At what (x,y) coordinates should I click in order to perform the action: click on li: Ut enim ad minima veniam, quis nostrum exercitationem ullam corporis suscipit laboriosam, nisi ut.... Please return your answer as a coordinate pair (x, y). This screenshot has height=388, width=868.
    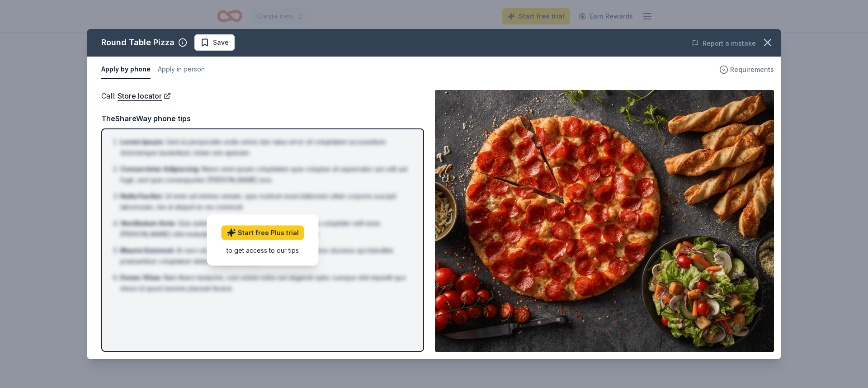
    Looking at the image, I should click on (265, 201).